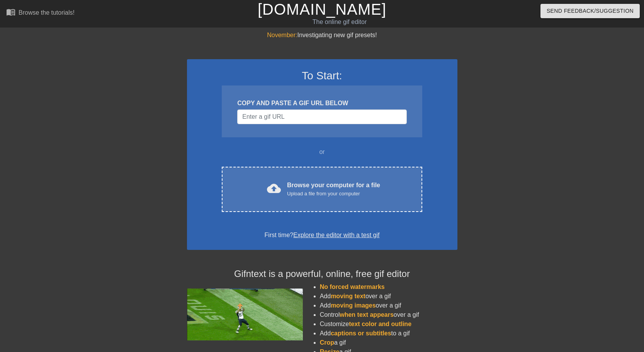 The image size is (644, 352). What do you see at coordinates (389, 333) in the screenshot?
I see `li: Add to a gif` at bounding box center [389, 333].